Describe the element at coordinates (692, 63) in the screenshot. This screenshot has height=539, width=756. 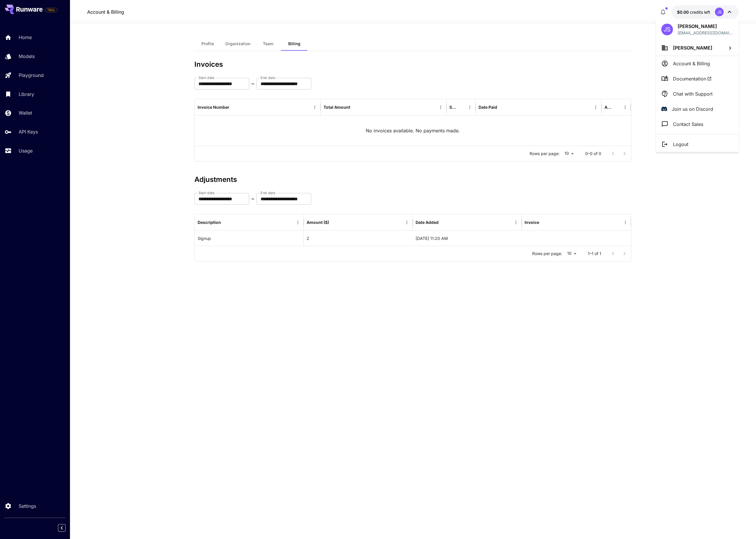
I see `p: Account & Billing` at that location.